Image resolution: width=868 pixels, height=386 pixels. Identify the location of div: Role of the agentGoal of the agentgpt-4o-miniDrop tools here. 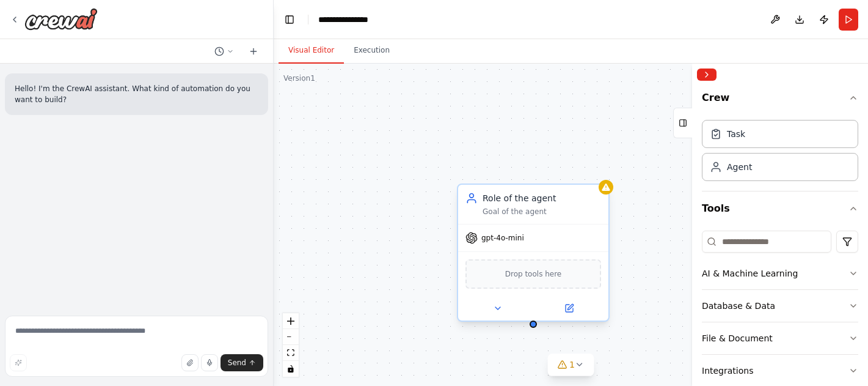
(533, 255).